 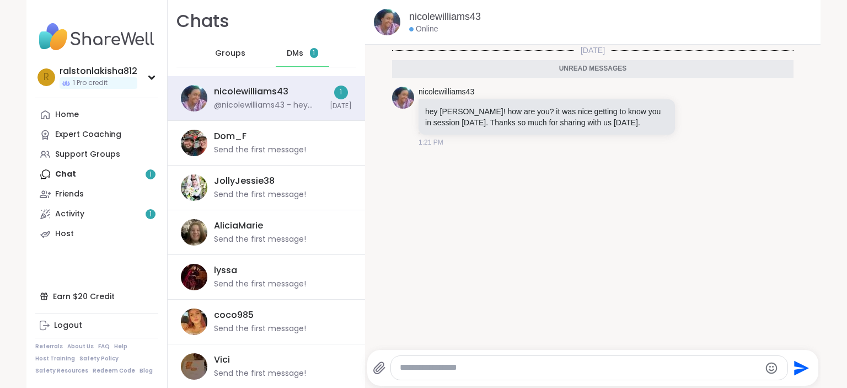 I want to click on div: Activity, so click(x=69, y=214).